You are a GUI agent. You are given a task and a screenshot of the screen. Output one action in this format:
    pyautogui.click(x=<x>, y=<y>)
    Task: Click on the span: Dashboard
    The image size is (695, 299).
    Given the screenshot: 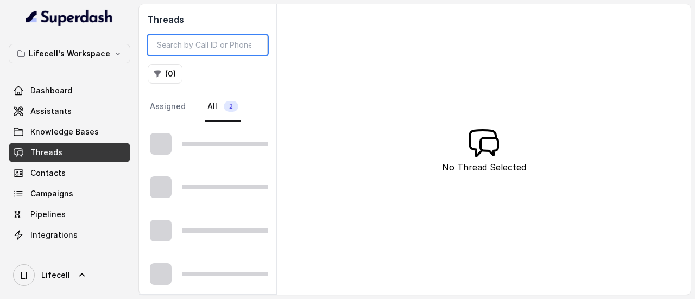 What is the action you would take?
    pyautogui.click(x=51, y=91)
    